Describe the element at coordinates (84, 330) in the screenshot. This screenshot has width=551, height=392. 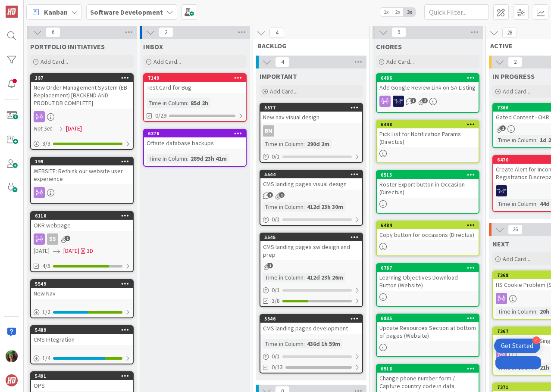
I see `div: 5489` at that location.